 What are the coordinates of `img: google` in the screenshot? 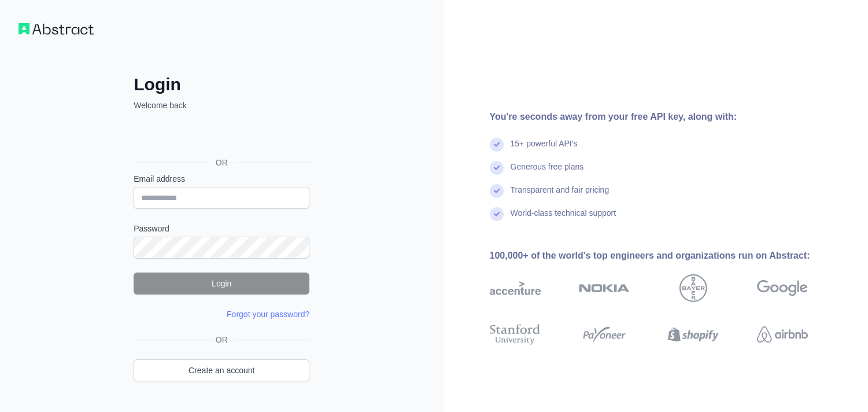 It's located at (782, 288).